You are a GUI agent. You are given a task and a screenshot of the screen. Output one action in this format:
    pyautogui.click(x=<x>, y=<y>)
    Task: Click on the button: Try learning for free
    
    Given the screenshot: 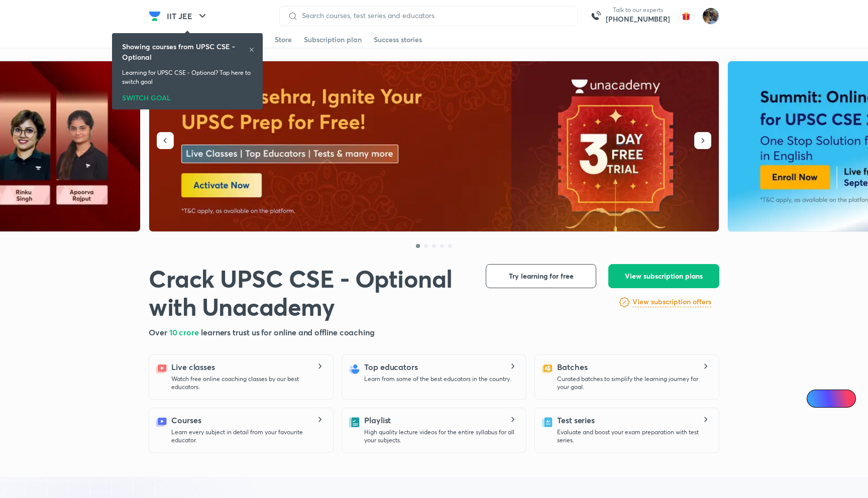 What is the action you would take?
    pyautogui.click(x=541, y=276)
    